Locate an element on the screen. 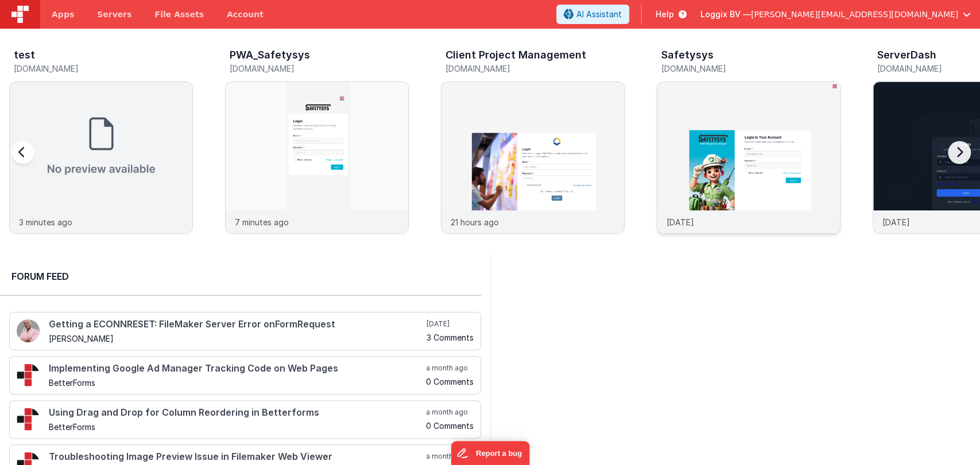 The width and height of the screenshot is (980, 465). span: AI Assistant is located at coordinates (599, 14).